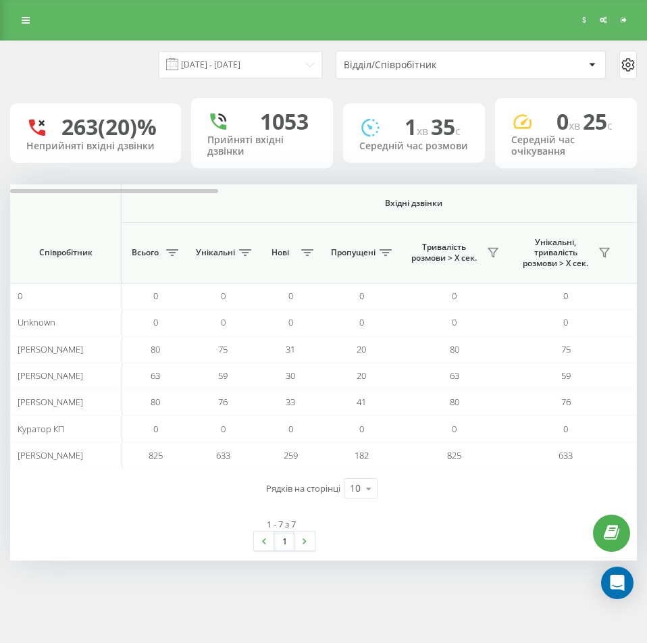 This screenshot has width=647, height=643. I want to click on div: Open Intercom Messenger, so click(618, 583).